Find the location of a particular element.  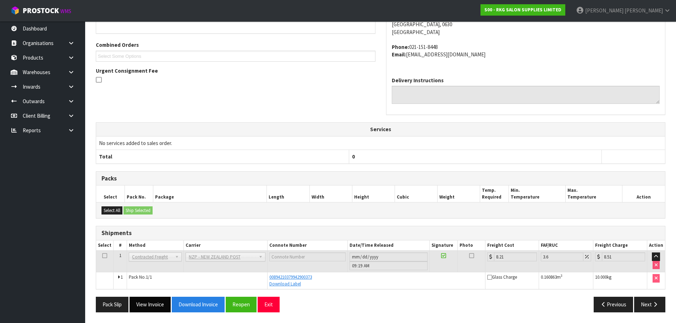

th: Height is located at coordinates (373, 194).